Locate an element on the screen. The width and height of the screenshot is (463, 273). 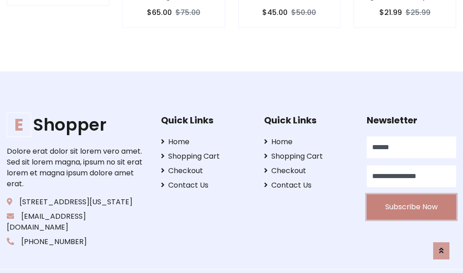
h1: Shopper is located at coordinates (77, 125).